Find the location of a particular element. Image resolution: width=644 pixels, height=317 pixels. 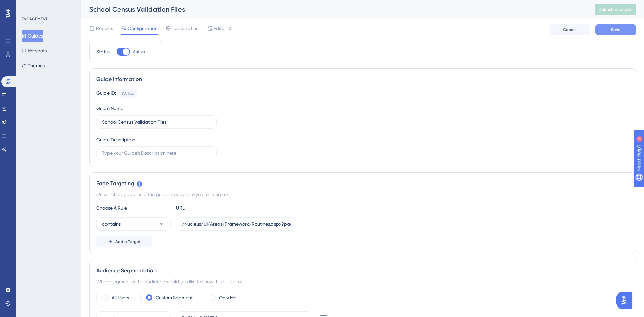

input: yourwebsite.com/path is located at coordinates (236, 224).